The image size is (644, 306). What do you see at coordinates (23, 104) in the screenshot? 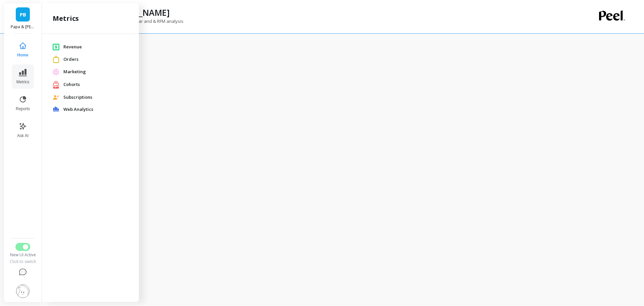
I see `button: Reports` at bounding box center [23, 104].